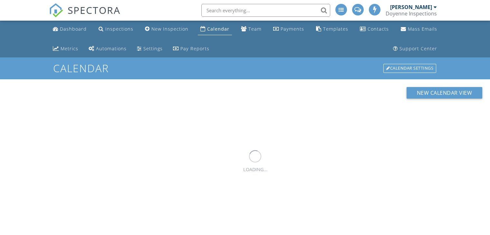 This screenshot has width=490, height=235. Describe the element at coordinates (410, 68) in the screenshot. I see `a: Calendar Settings` at that location.